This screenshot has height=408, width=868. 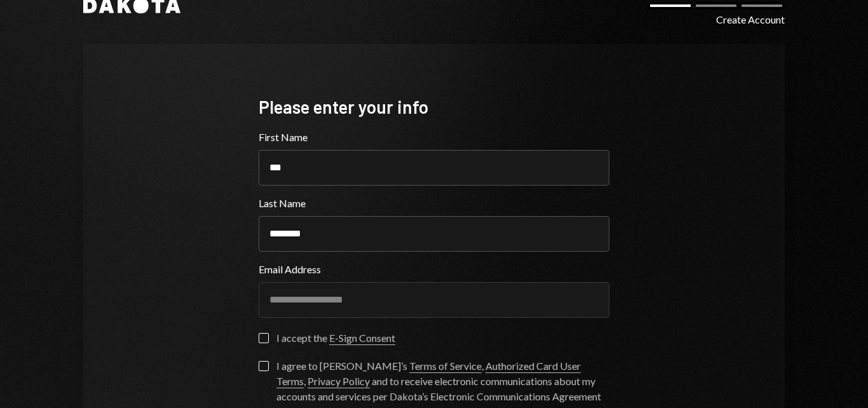 I want to click on label: Last Name, so click(x=434, y=203).